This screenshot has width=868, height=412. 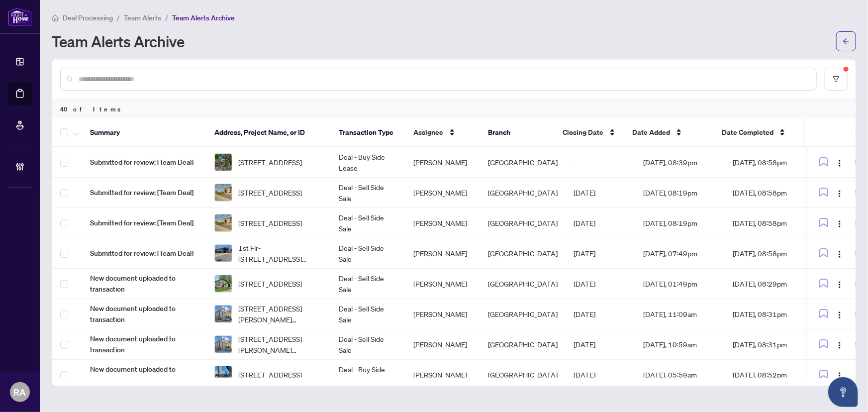 What do you see at coordinates (142, 18) in the screenshot?
I see `span: Team Alerts` at bounding box center [142, 18].